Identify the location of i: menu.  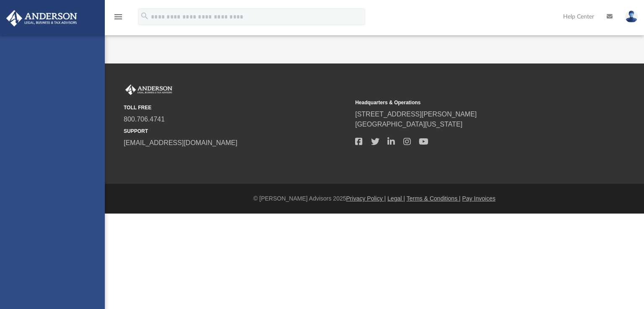
(119, 17).